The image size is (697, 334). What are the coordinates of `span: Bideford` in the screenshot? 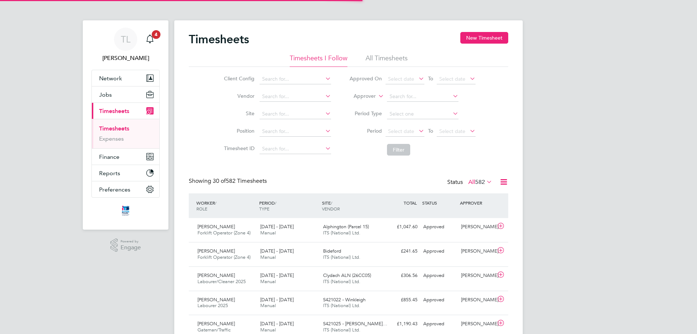 It's located at (332, 251).